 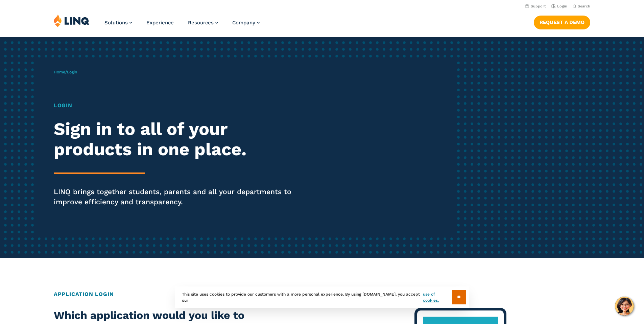 I want to click on button: Hello, have a question? Let’s chat., so click(x=625, y=306).